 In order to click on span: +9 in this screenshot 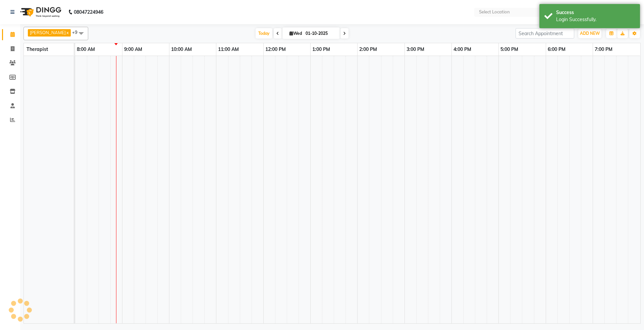, I will do `click(77, 32)`.